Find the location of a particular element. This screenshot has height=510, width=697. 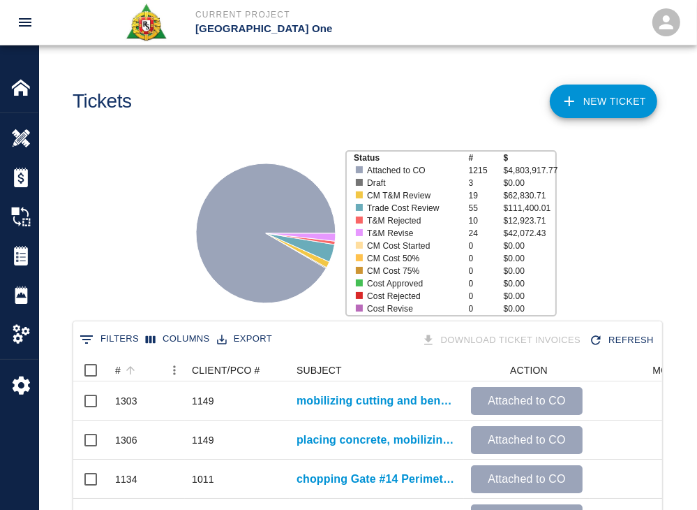

p: chopping Gate #14 Perimeter column encasements. is located at coordinates (377, 479).